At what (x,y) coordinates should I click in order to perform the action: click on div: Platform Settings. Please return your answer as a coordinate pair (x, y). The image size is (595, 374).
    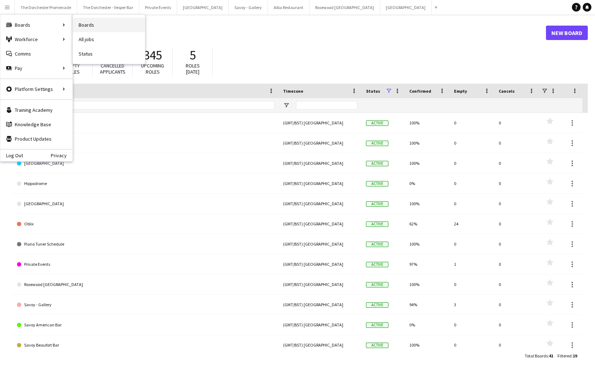
    Looking at the image, I should click on (36, 89).